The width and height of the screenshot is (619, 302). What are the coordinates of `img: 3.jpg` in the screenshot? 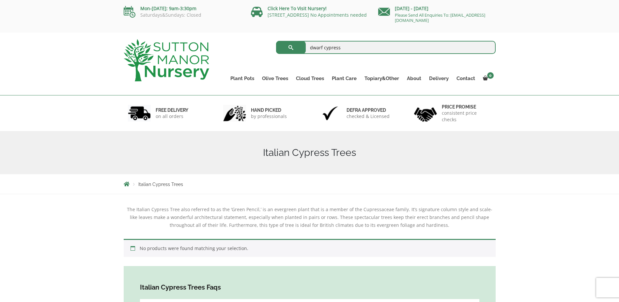 It's located at (330, 113).